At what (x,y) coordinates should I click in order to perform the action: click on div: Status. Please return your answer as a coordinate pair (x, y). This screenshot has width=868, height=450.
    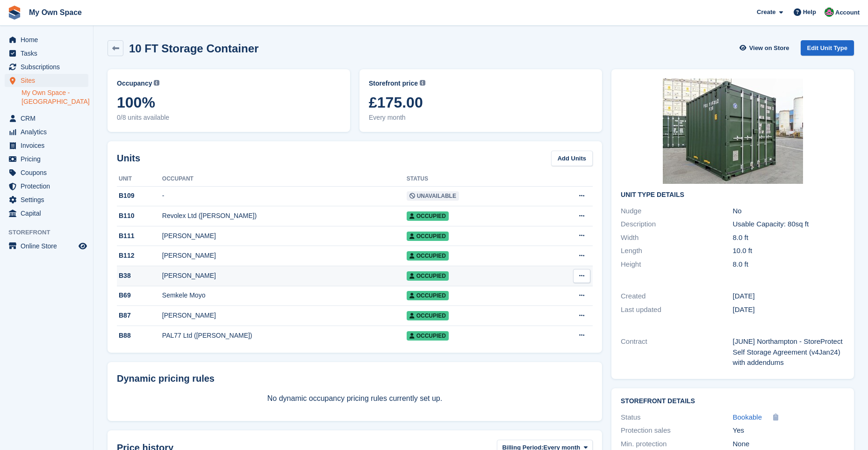
    Looking at the image, I should click on (676, 417).